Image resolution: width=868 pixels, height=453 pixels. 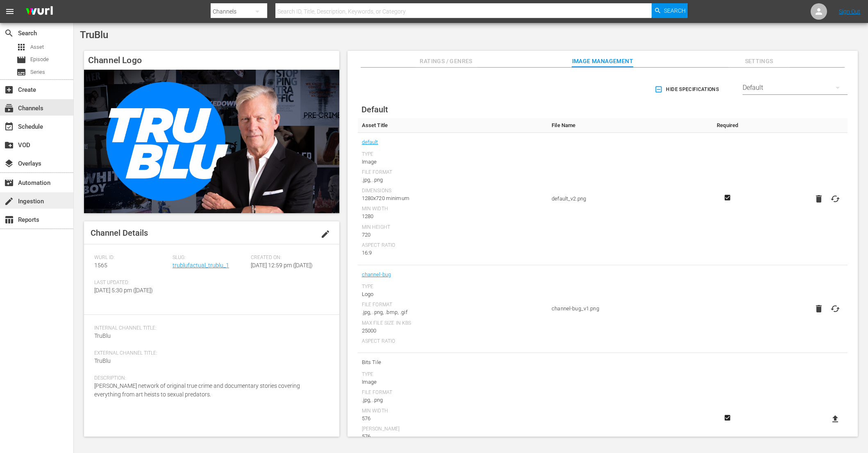 I want to click on span: Ingestion, so click(x=9, y=201).